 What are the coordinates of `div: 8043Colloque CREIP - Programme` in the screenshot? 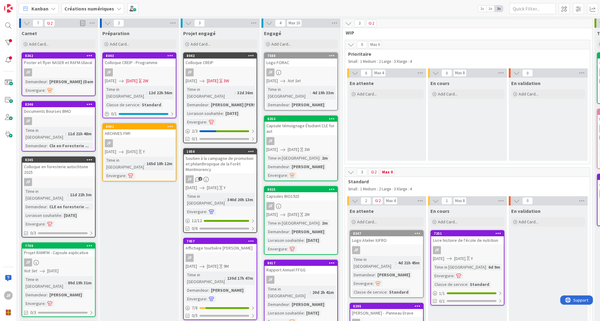 It's located at (139, 60).